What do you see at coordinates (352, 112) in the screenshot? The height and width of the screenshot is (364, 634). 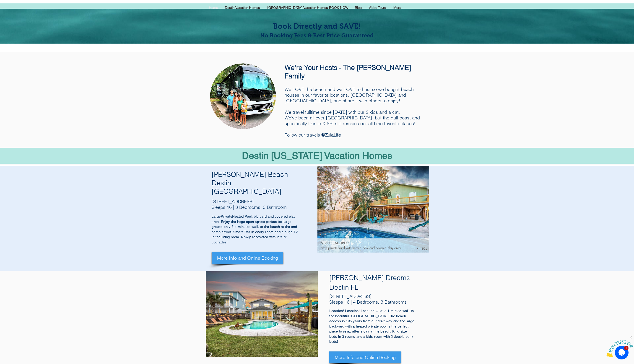 I see `span: We LOVE the beach and we LOVE to host so we bought beach houses in our favorite locations, [GEOGR...` at bounding box center [352, 112].